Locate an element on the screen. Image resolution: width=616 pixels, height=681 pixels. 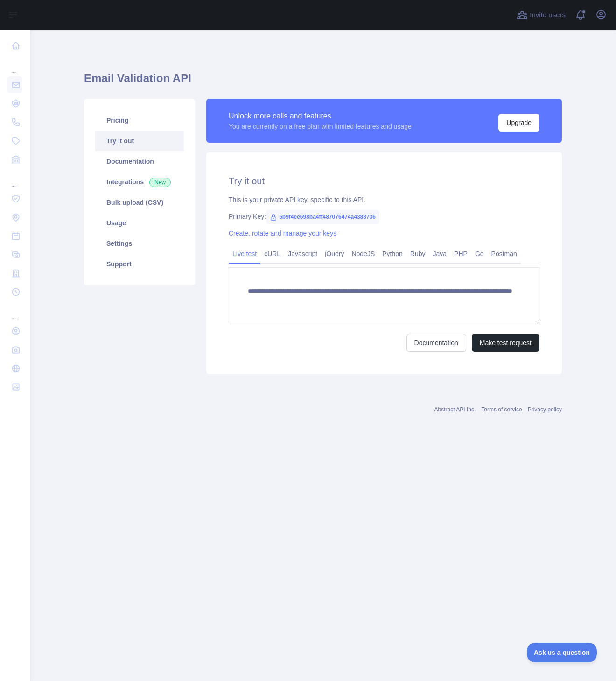
button: Invite users is located at coordinates (541, 15).